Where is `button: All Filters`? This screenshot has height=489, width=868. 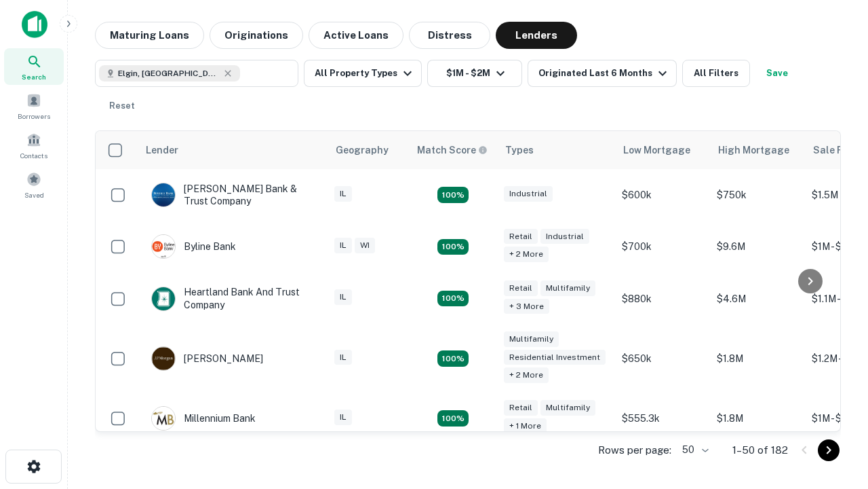
button: All Filters is located at coordinates (717, 73).